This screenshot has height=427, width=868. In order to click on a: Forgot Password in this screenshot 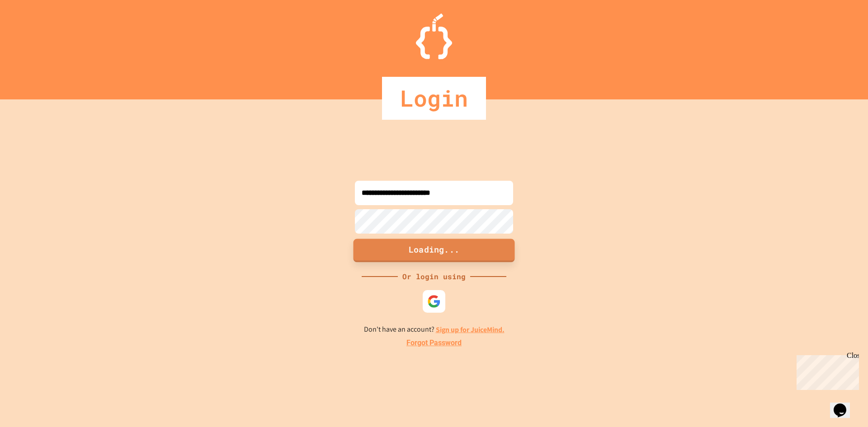, I will do `click(434, 343)`.